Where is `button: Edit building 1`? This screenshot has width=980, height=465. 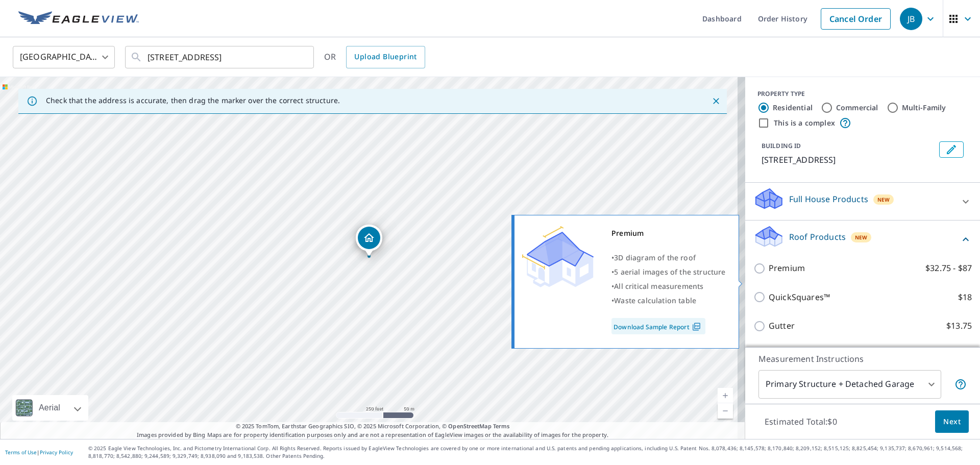
button: Edit building 1 is located at coordinates (952, 149).